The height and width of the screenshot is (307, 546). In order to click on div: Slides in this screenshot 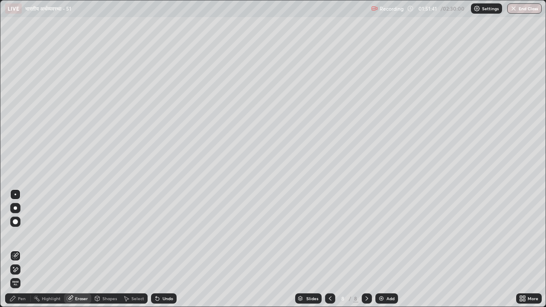, I will do `click(312, 299)`.